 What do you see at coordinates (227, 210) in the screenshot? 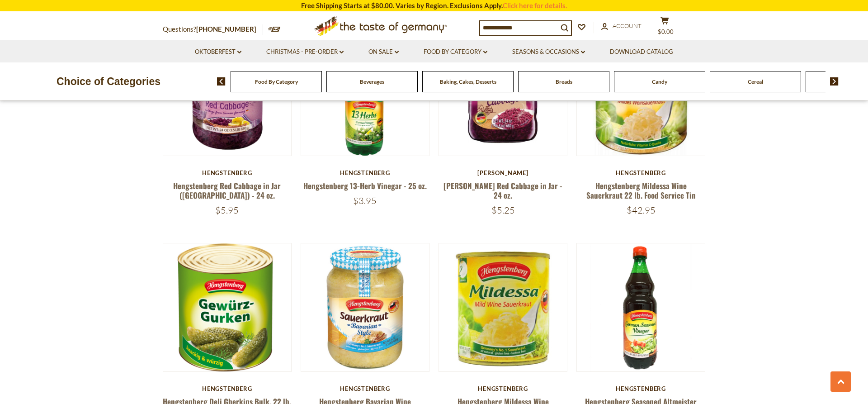
I see `span: $5.95` at bounding box center [227, 210].